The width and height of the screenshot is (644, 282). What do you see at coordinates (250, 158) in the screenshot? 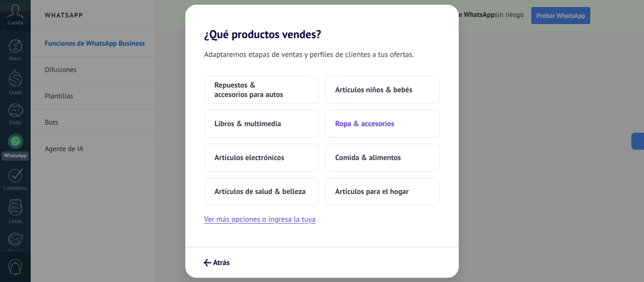
I see `span: Artículos electrónicos` at bounding box center [250, 158].